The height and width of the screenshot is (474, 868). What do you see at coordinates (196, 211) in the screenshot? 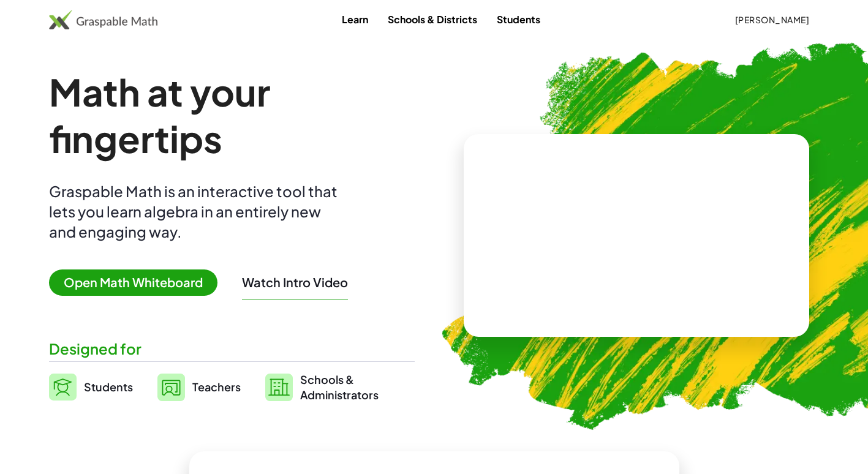
I see `div: Graspable Math is an interactive tool that lets you learn algebra in an entirely new and engaging...` at bounding box center [196, 211].